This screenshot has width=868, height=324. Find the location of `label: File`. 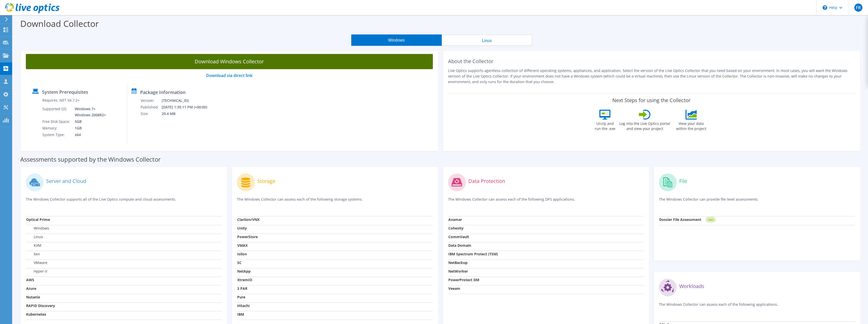

label: File is located at coordinates (683, 181).